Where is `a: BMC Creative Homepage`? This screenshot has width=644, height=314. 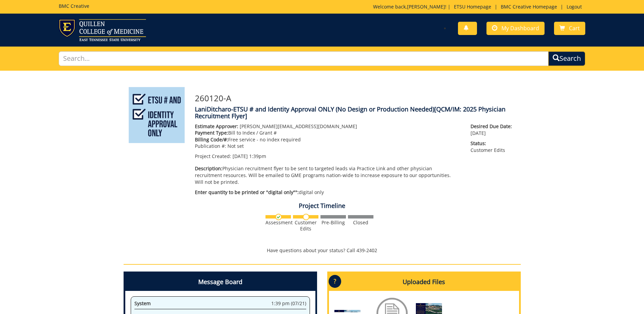
a: BMC Creative Homepage is located at coordinates (529, 6).